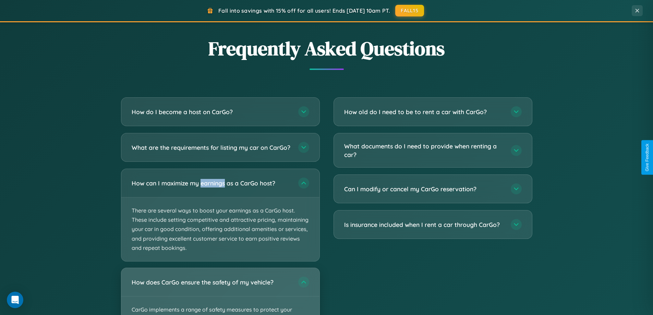 The image size is (653, 315). Describe the element at coordinates (211, 147) in the screenshot. I see `h3: What are the requirements for listing my car on CarGo?` at that location.